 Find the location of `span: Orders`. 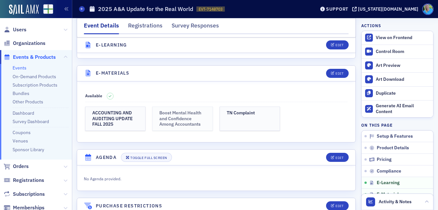

span: Orders is located at coordinates (21, 166).